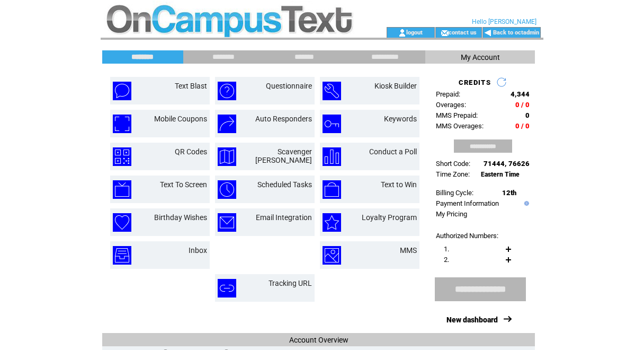 The width and height of the screenshot is (644, 350). What do you see at coordinates (500, 174) in the screenshot?
I see `span: Eastern Time` at bounding box center [500, 174].